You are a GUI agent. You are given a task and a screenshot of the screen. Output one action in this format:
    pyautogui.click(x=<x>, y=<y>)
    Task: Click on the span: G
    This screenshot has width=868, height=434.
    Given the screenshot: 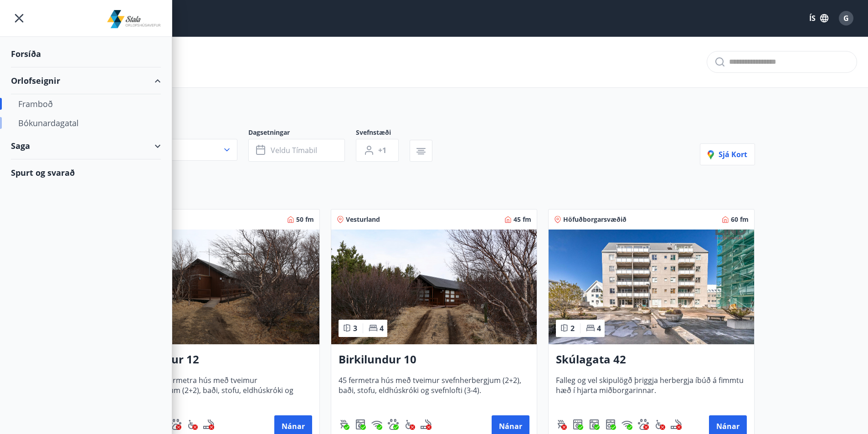 What is the action you would take?
    pyautogui.click(x=845, y=18)
    